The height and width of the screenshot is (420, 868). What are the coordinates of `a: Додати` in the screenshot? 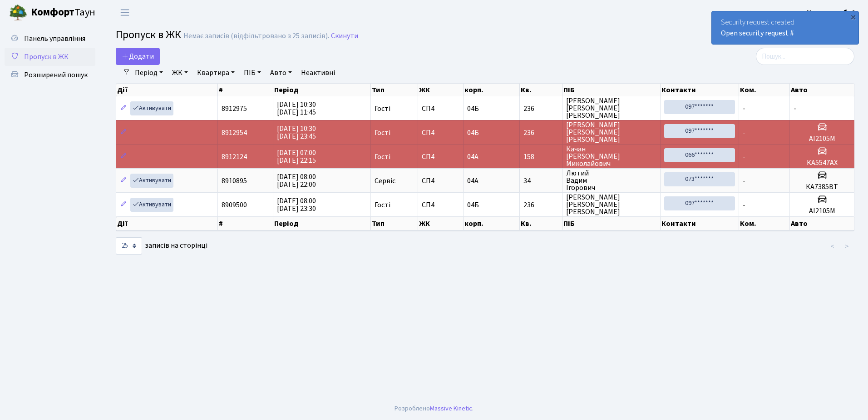 It's located at (138, 56).